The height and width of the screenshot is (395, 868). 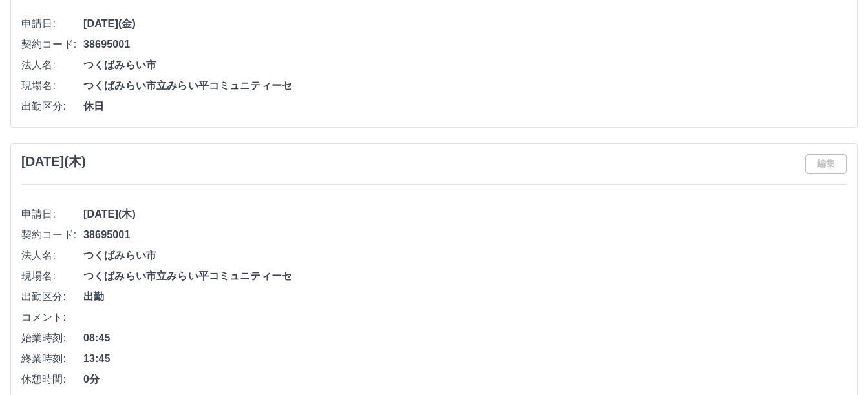 I want to click on span: 08:45, so click(x=465, y=338).